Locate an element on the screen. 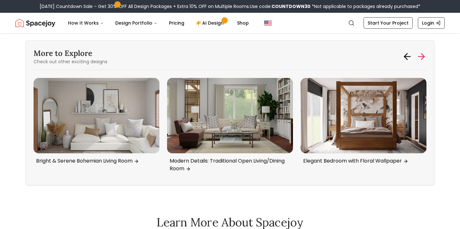 This screenshot has width=460, height=229. a: Start Your Project is located at coordinates (388, 23).